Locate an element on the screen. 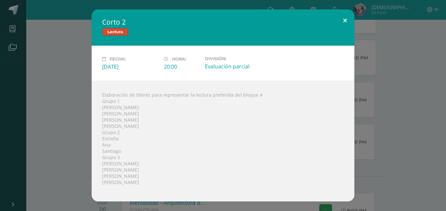 Image resolution: width=446 pixels, height=211 pixels. span: Fecha: is located at coordinates (118, 59).